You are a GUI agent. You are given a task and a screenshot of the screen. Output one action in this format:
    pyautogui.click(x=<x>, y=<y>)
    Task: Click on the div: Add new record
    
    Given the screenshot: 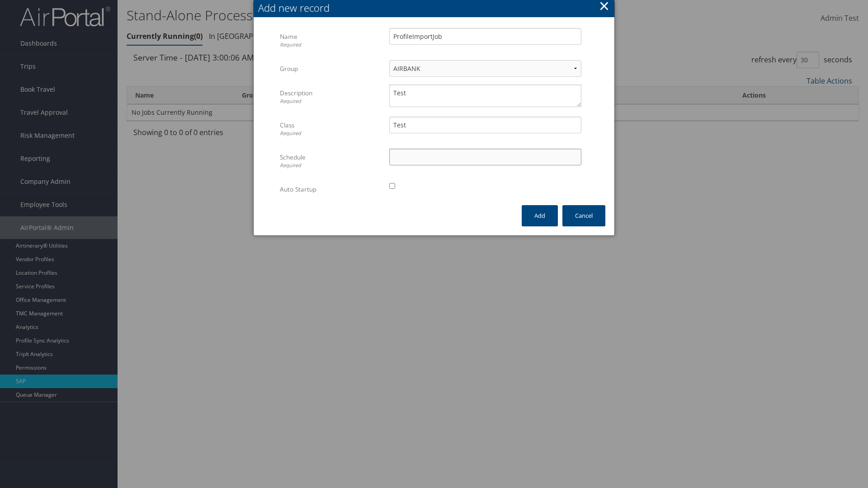 What is the action you would take?
    pyautogui.click(x=436, y=8)
    